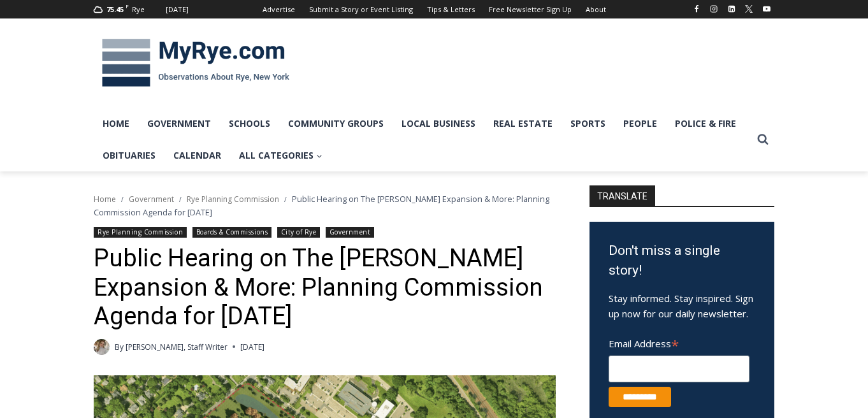  What do you see at coordinates (706, 123) in the screenshot?
I see `a: Police & Fire` at bounding box center [706, 123].